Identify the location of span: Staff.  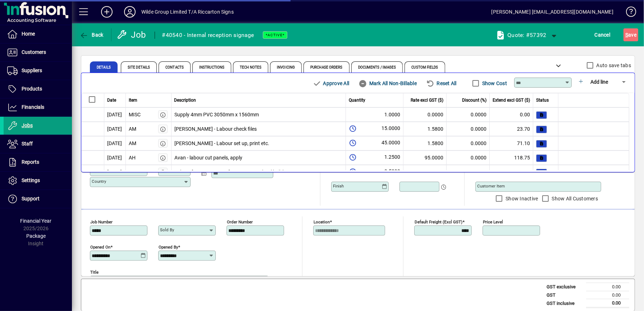
(27, 144).